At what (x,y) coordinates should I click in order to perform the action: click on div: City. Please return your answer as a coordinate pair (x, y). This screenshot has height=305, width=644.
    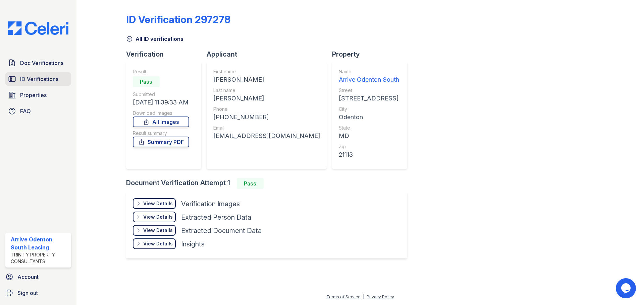
    Looking at the image, I should click on (369, 109).